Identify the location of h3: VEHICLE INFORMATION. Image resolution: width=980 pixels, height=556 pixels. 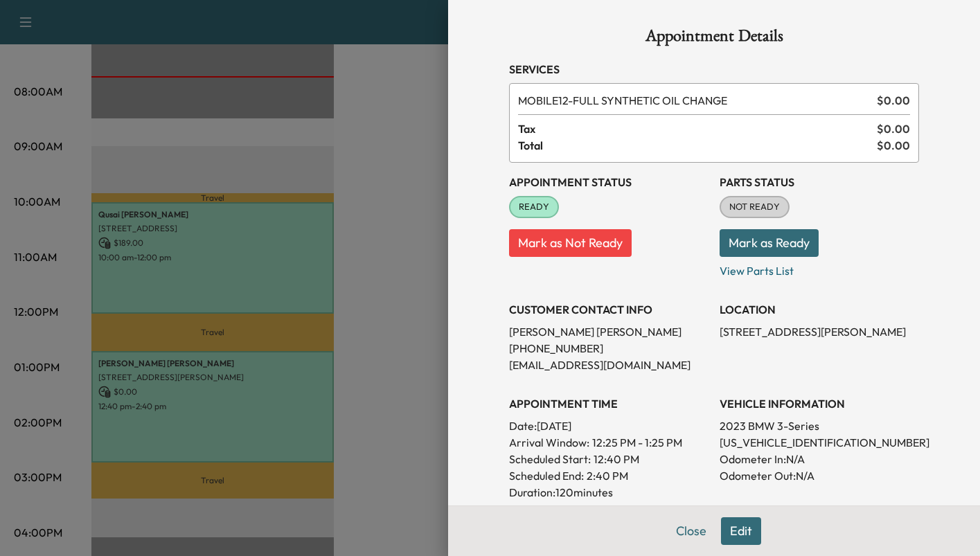
(819, 403).